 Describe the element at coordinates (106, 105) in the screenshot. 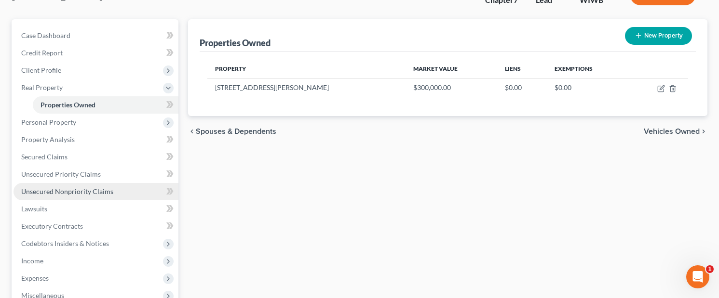

I see `a: Properties Owned` at that location.